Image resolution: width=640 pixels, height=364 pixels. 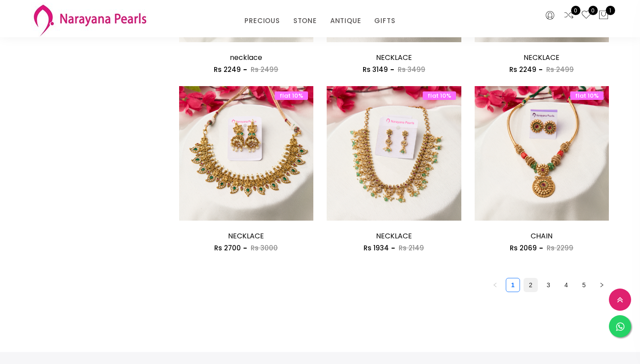 I want to click on a: necklace, so click(x=246, y=57).